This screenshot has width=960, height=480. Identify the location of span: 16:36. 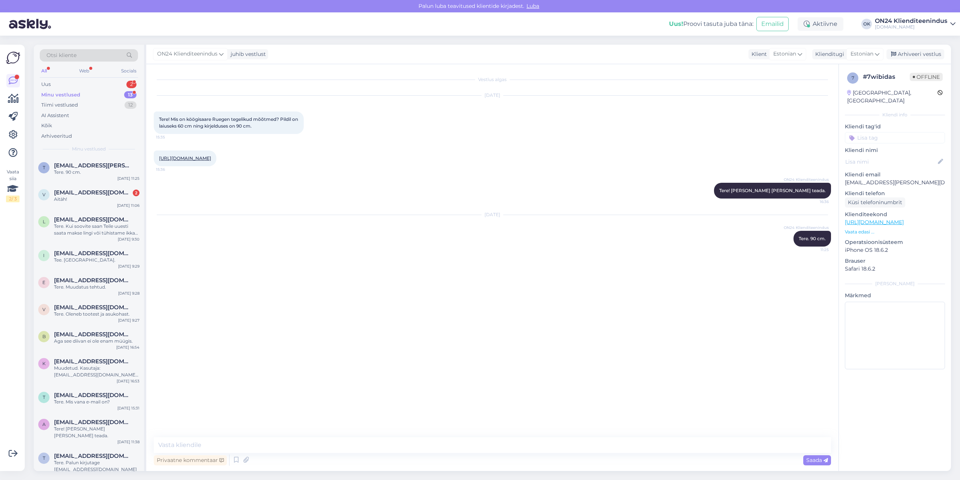
(814, 201).